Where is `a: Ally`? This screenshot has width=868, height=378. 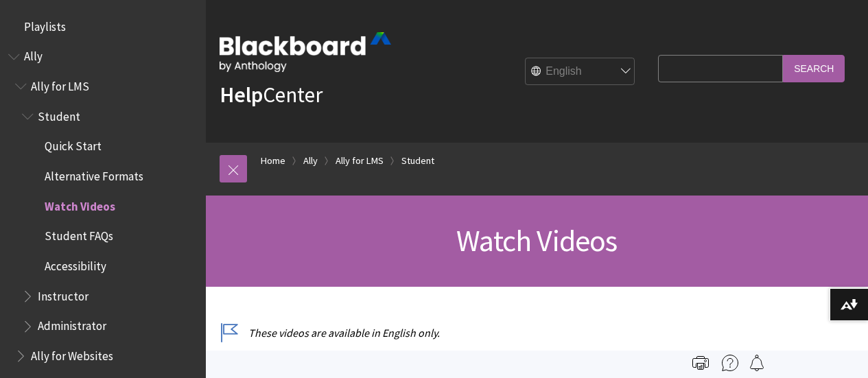 a: Ally is located at coordinates (310, 160).